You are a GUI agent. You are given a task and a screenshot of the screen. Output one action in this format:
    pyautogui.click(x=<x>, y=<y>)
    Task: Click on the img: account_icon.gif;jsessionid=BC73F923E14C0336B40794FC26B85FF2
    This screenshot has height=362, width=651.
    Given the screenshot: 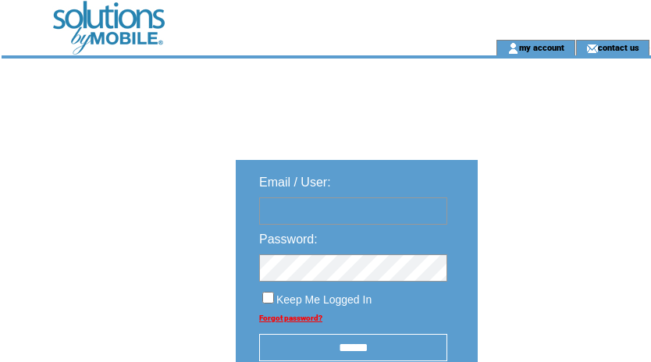 What is the action you would take?
    pyautogui.click(x=513, y=48)
    